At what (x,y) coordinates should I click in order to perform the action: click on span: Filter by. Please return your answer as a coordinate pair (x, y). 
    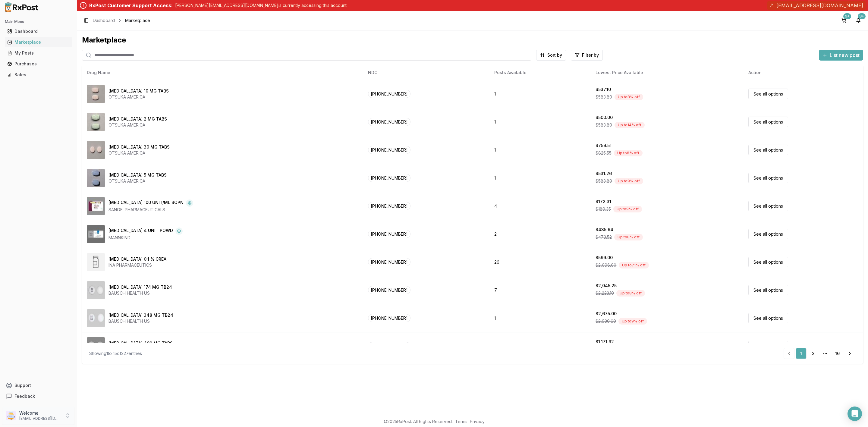
    Looking at the image, I should click on (590, 55).